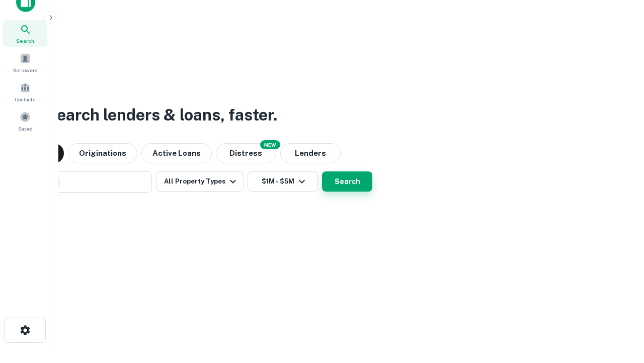 Image resolution: width=644 pixels, height=363 pixels. Describe the element at coordinates (25, 128) in the screenshot. I see `span: Saved` at that location.